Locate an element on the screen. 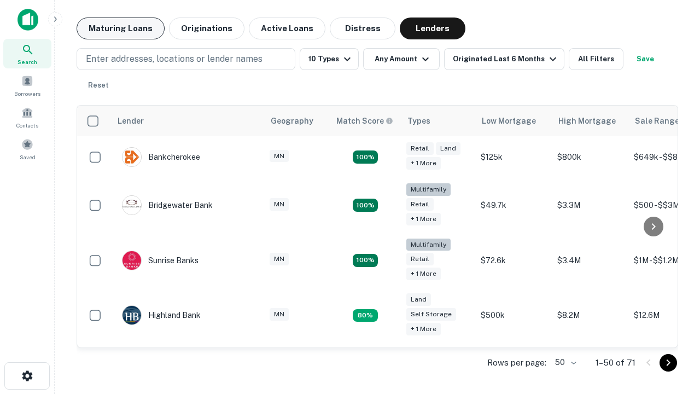  button: Maturing Loans is located at coordinates (120, 28).